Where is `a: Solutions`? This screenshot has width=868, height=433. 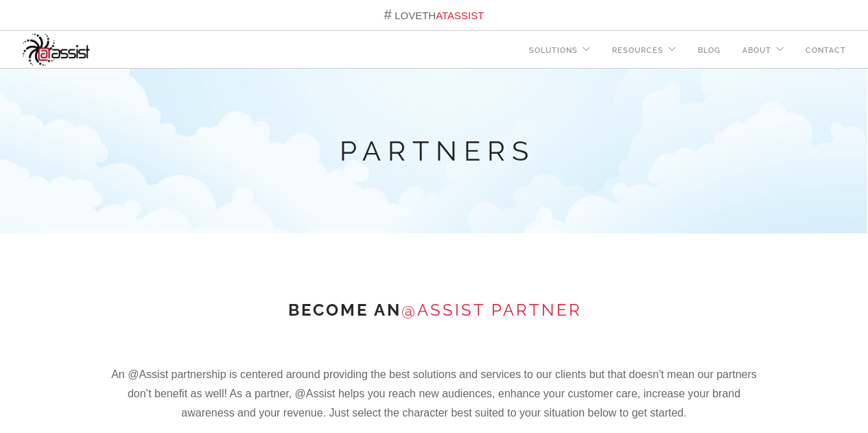
a: Solutions is located at coordinates (553, 51).